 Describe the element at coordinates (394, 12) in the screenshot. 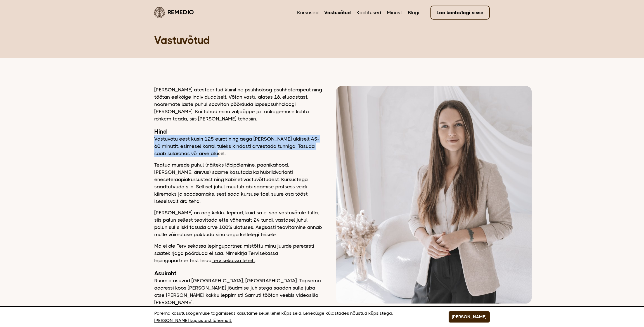

I see `a: Minust` at that location.